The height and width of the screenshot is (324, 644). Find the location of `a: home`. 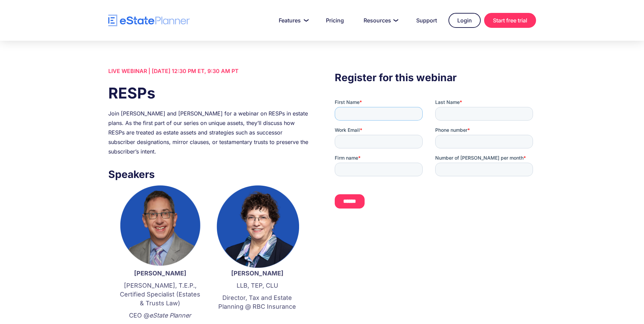

a: home is located at coordinates (149, 20).